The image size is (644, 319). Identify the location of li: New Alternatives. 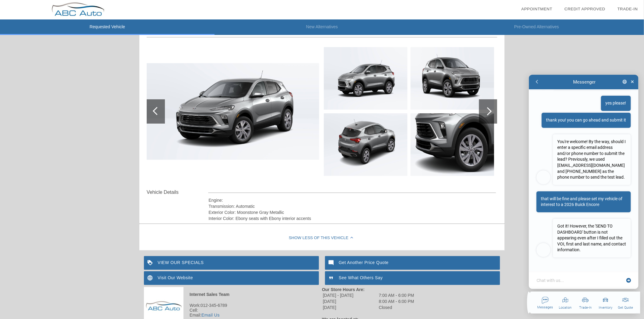
(321, 27).